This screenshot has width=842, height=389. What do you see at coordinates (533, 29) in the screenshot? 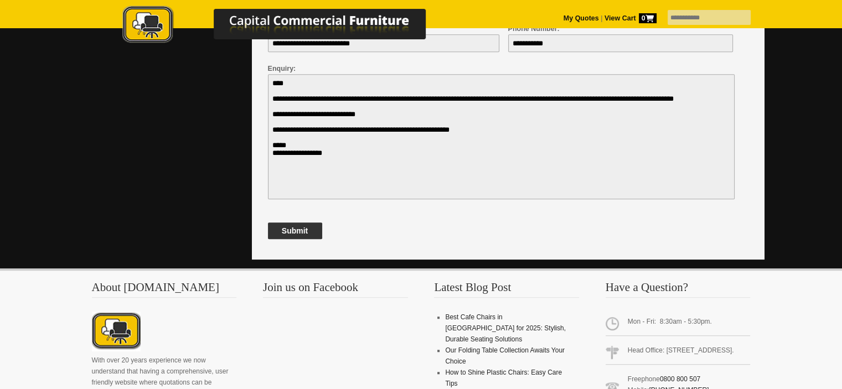
I see `span: Phone Number:` at bounding box center [533, 29].